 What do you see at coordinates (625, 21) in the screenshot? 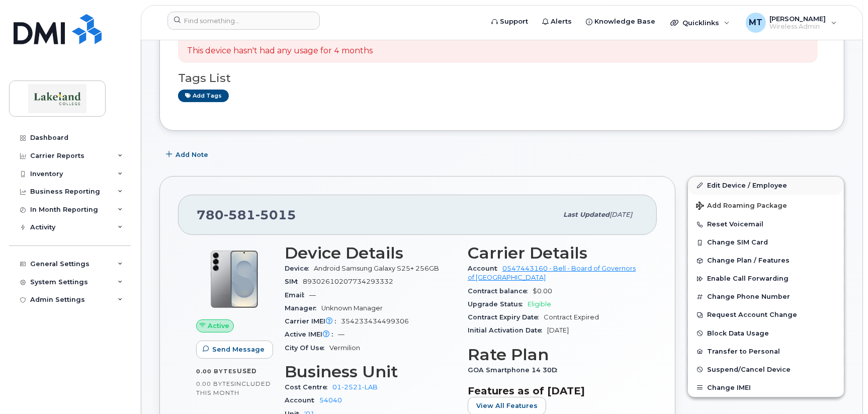
I see `span: Knowledge Base` at bounding box center [625, 21].